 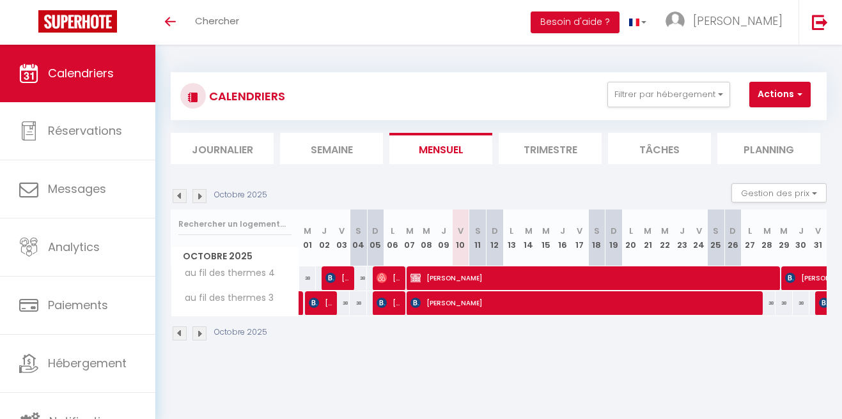 I want to click on th: 01, so click(x=307, y=238).